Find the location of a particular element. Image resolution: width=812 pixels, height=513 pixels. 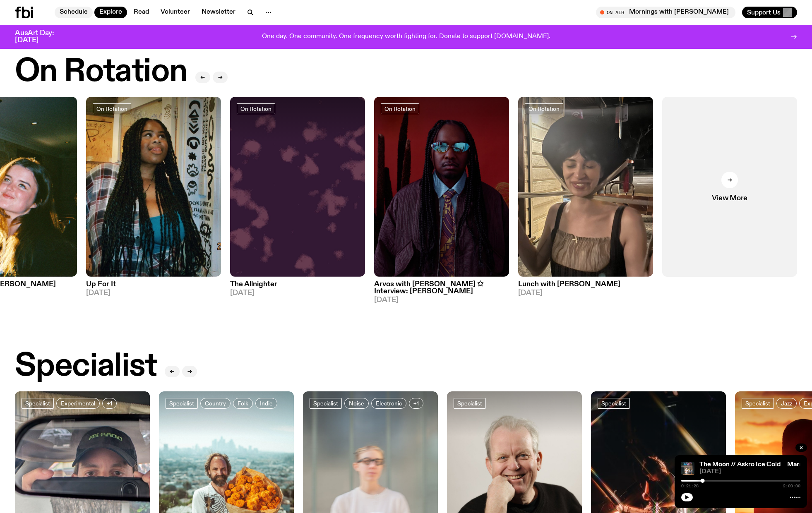

a: Marmalade On The Moon // Askro Ice Cold is located at coordinates (717, 465).